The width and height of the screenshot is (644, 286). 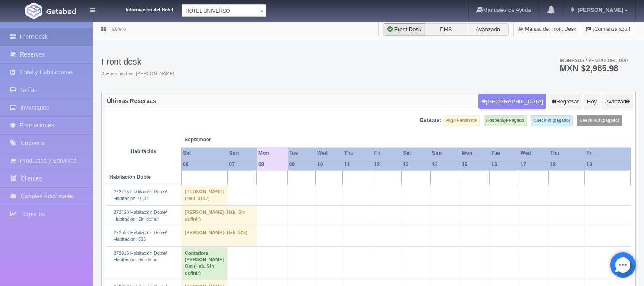 I want to click on button: Regresar, so click(x=565, y=102).